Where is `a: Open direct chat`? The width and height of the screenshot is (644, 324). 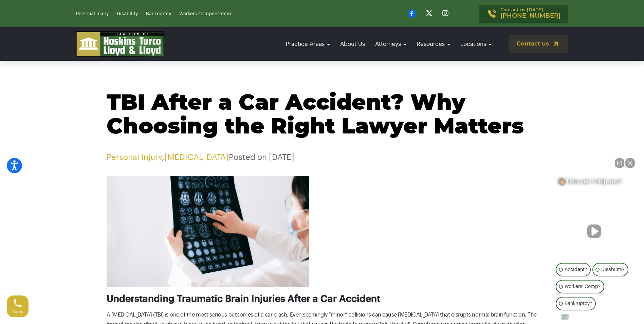
a: Open direct chat is located at coordinates (620, 163).